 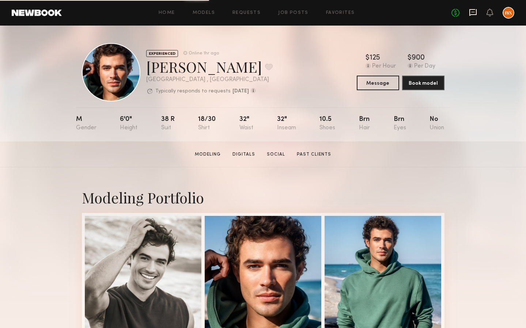 I want to click on a: Digitals, so click(x=244, y=154).